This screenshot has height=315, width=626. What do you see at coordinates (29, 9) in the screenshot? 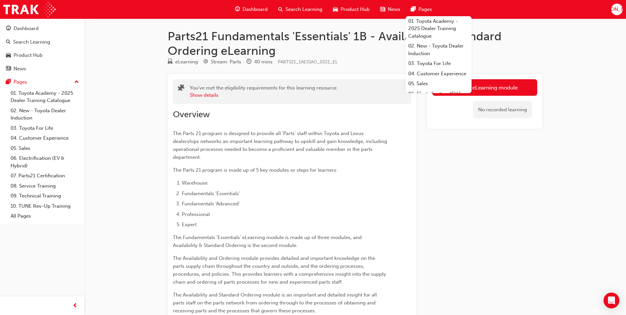
I see `img: Trak` at bounding box center [29, 9].